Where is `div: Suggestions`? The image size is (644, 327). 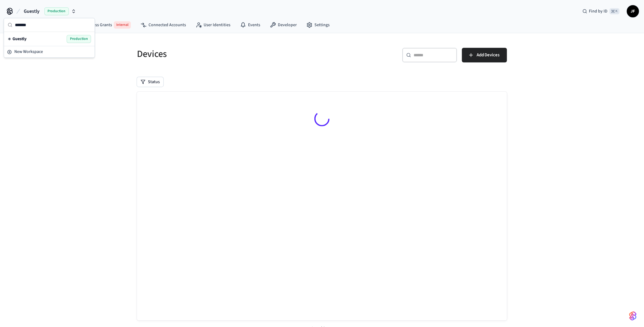
div: Suggestions is located at coordinates (49, 39).